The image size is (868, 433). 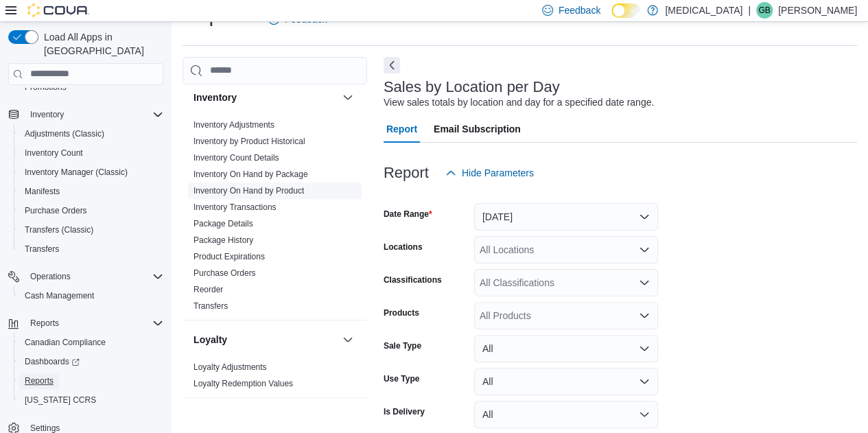 What do you see at coordinates (208, 290) in the screenshot?
I see `span: Reorder` at bounding box center [208, 290].